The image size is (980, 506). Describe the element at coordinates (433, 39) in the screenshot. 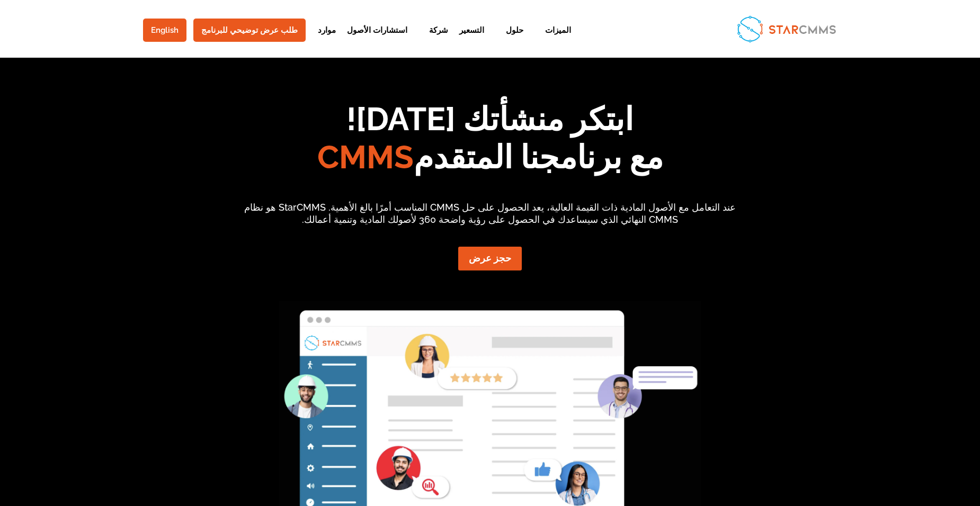

I see `a: شركة` at that location.